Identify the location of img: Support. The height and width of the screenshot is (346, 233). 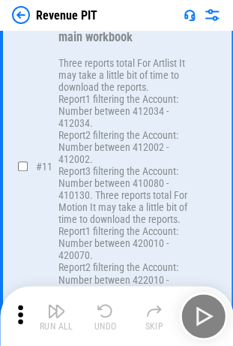
(190, 15).